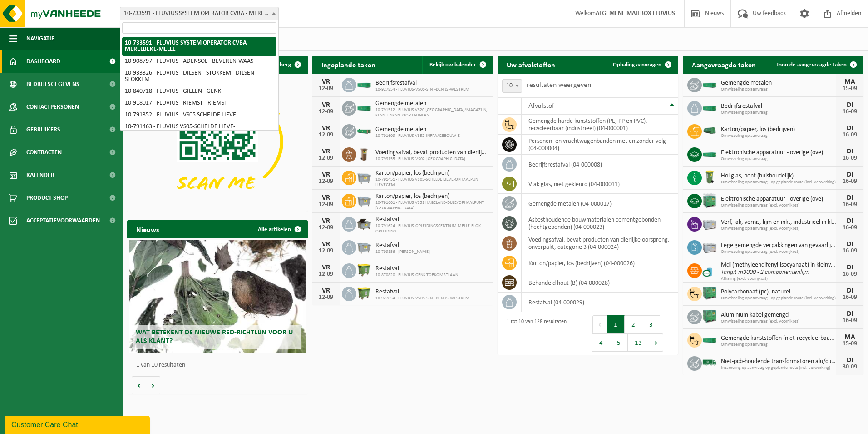  Describe the element at coordinates (364, 223) in the screenshot. I see `img: WB-5000-GAL-GY-01` at that location.